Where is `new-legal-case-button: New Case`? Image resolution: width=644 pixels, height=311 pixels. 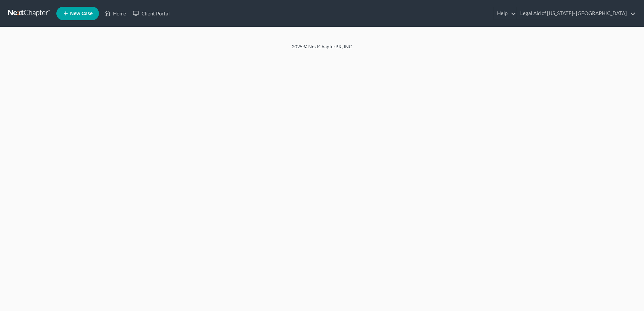 new-legal-case-button: New Case is located at coordinates (77, 13).